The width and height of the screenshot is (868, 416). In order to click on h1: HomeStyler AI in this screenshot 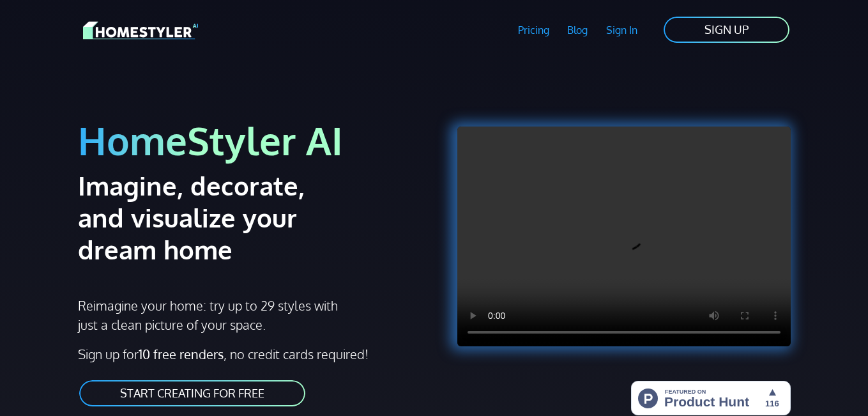, I will do `click(252, 140)`.